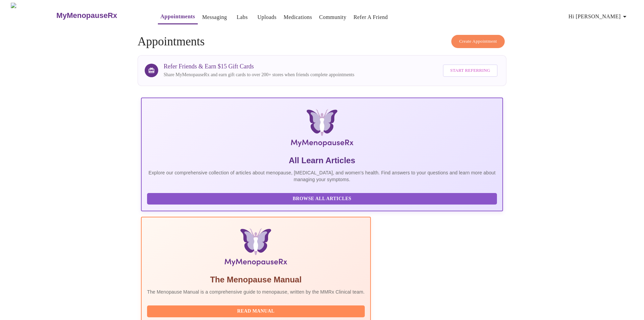 The width and height of the screenshot is (644, 320). I want to click on span: Start Referring, so click(471, 70).